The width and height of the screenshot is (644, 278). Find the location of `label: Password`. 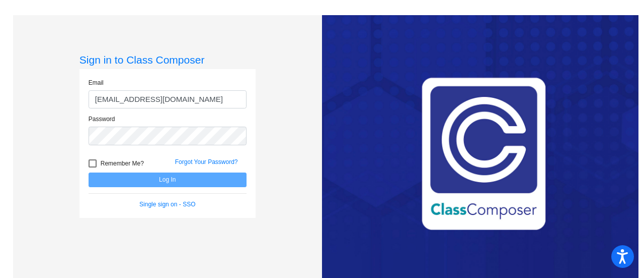

label: Password is located at coordinates (101, 119).